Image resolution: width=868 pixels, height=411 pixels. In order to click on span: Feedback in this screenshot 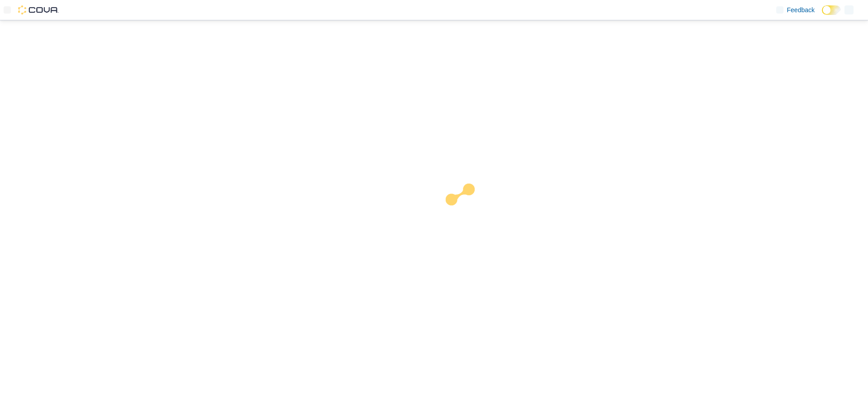, I will do `click(801, 10)`.